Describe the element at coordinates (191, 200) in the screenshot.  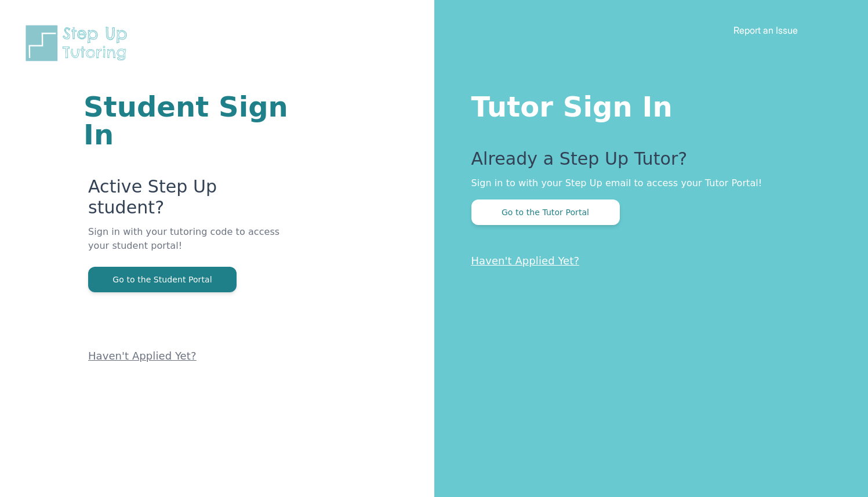
I see `p: Active Step Up student?` at that location.